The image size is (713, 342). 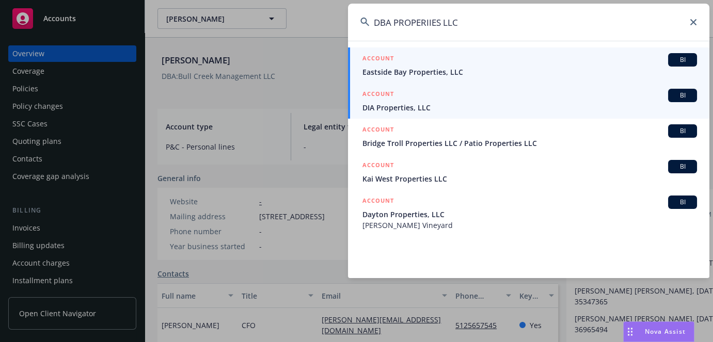 I want to click on a: ACCOUNTBIBridge Troll Properties LLC / Patio Properties LLC, so click(x=528, y=136).